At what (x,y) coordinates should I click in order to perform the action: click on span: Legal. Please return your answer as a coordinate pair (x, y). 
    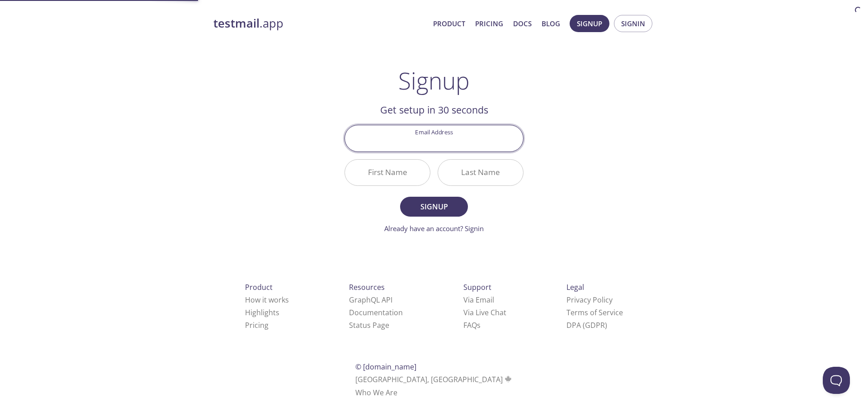
    Looking at the image, I should click on (575, 288).